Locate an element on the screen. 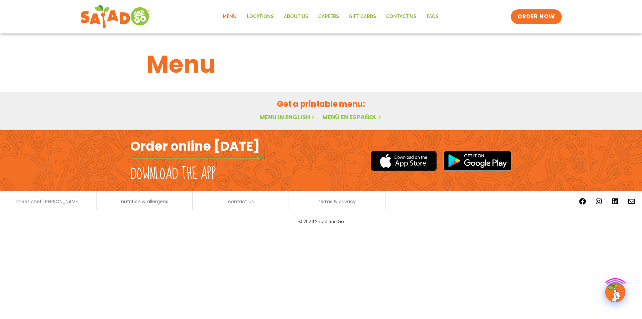 This screenshot has width=642, height=319. a: Contact Us is located at coordinates (401, 17).